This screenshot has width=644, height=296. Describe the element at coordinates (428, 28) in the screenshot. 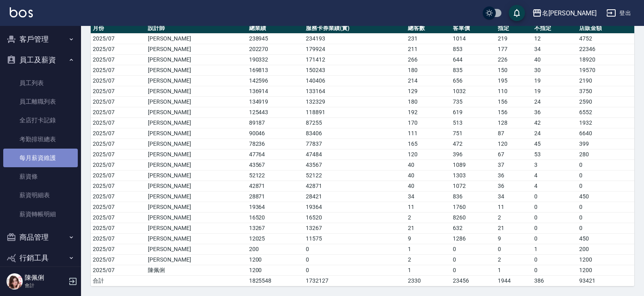

I see `th: 總客數` at that location.